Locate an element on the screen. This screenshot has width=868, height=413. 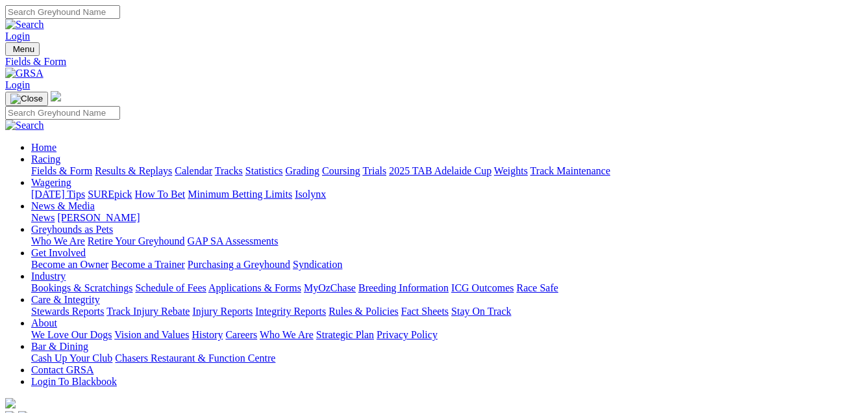
a: Fact Sheets is located at coordinates (425, 310).